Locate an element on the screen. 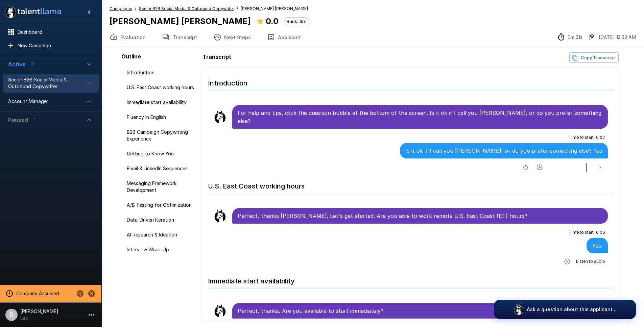 Image resolution: width=644 pixels, height=327 pixels. h6: Introduction is located at coordinates (411, 81).